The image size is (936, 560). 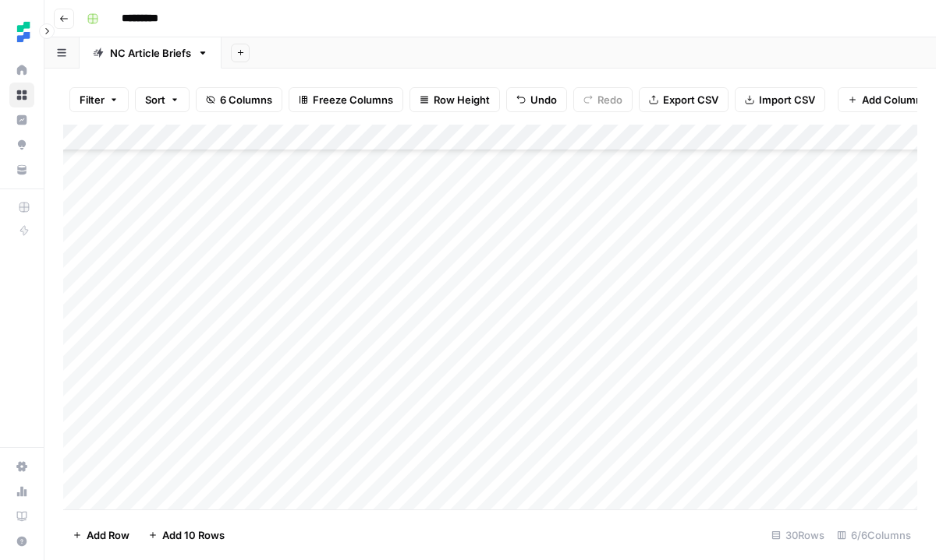 What do you see at coordinates (536, 100) in the screenshot?
I see `button: Undo` at bounding box center [536, 100].